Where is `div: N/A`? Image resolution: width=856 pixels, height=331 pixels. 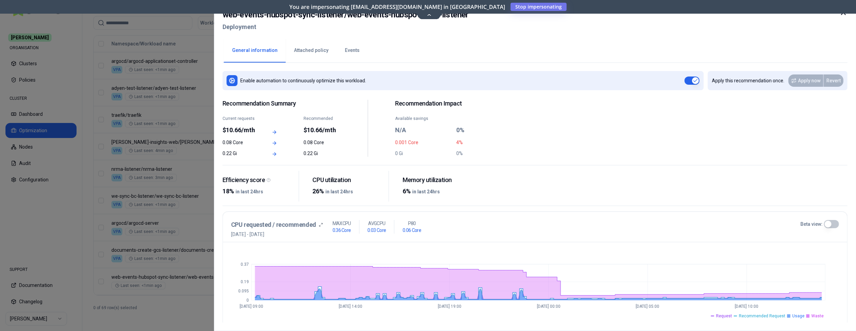
div: N/A is located at coordinates (424, 130).